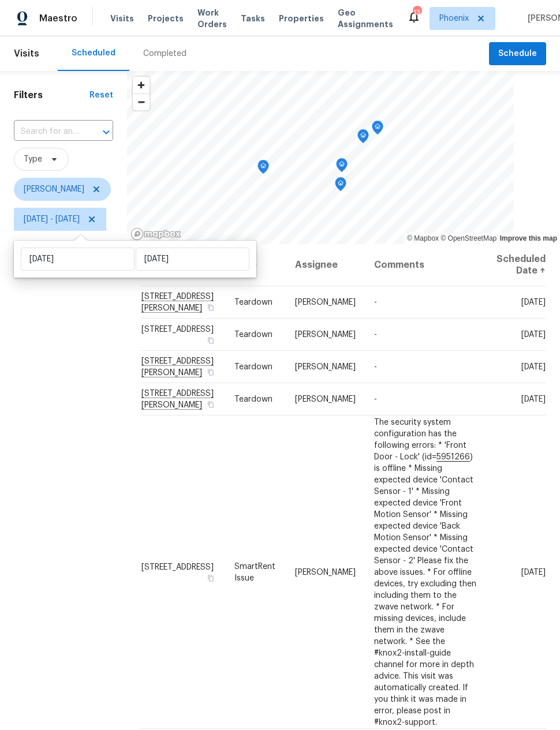 The height and width of the screenshot is (730, 560). What do you see at coordinates (516, 265) in the screenshot?
I see `th: Scheduled Date ↑` at bounding box center [516, 265].